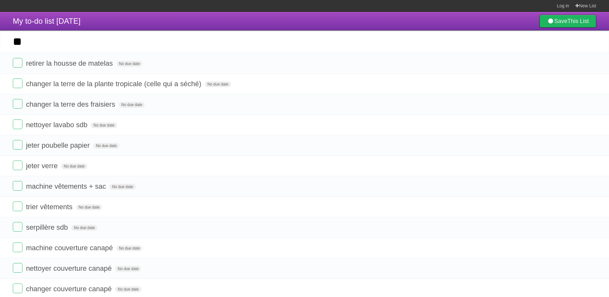  I want to click on span: machine couverture canapé, so click(70, 247).